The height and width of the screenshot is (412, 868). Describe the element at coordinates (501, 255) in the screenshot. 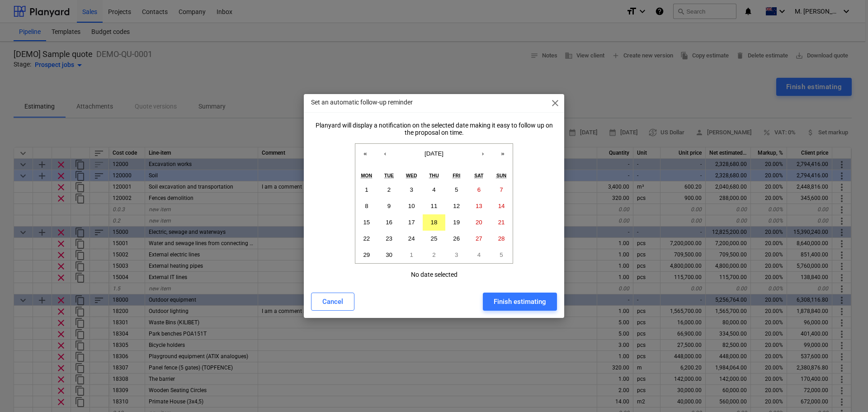

I see `button: October 5, 2025` at that location.